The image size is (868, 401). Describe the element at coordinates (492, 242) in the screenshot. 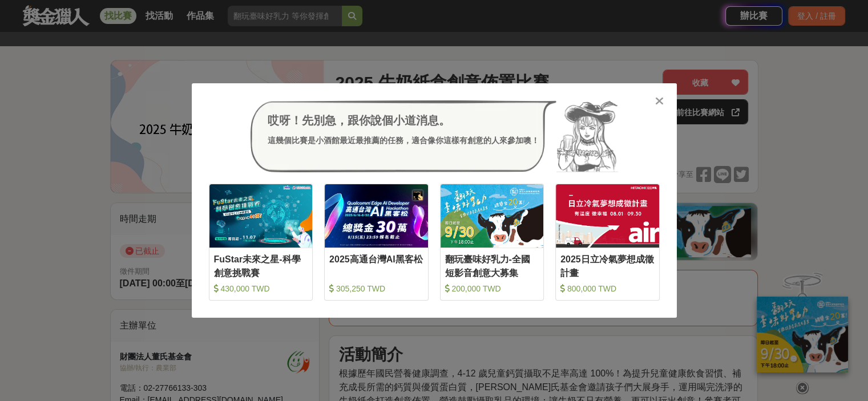

I see `a: Cover Image翻玩臺味好乳力-全國短影音創意大募集 200,000 TWD` at that location.